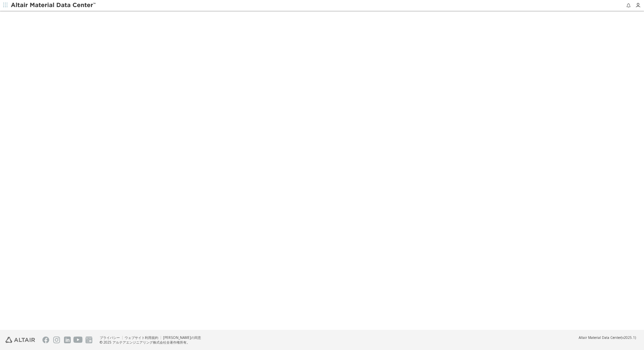  What do you see at coordinates (141, 337) in the screenshot?
I see `a: ウェブサイト利用規約` at bounding box center [141, 337].